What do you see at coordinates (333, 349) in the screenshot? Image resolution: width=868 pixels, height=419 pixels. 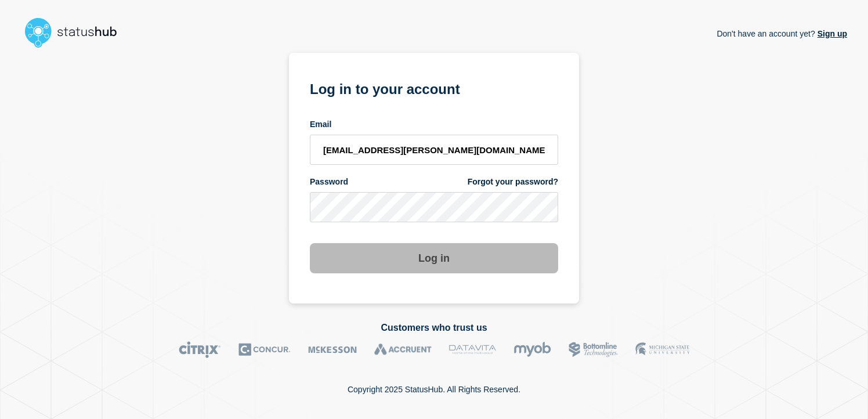 I see `img: McKesson logo` at bounding box center [333, 349].